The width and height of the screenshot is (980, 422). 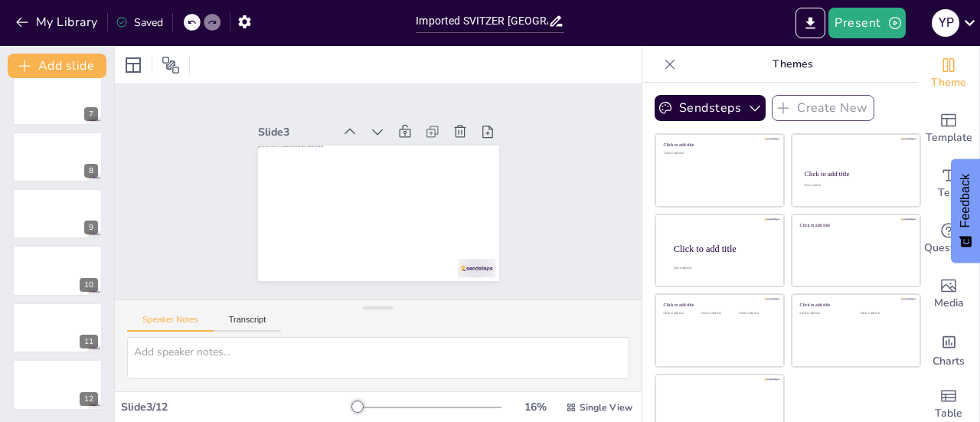 I want to click on div: Saved, so click(x=139, y=22).